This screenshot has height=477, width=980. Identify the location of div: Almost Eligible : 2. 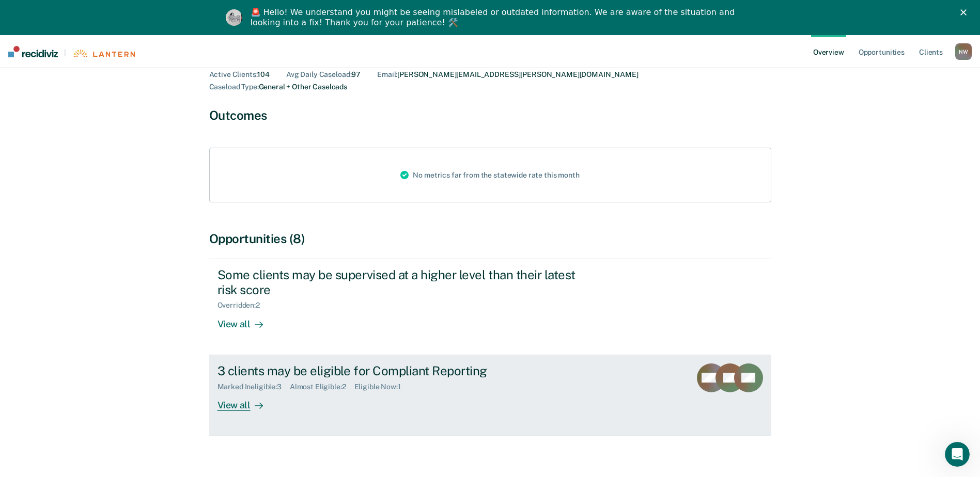
(322, 387).